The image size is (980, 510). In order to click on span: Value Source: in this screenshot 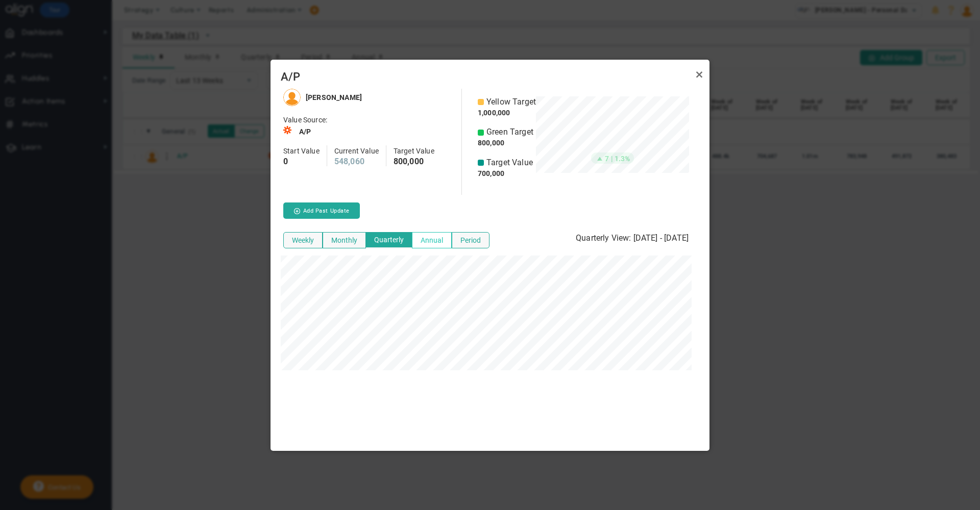, I will do `click(305, 120)`.